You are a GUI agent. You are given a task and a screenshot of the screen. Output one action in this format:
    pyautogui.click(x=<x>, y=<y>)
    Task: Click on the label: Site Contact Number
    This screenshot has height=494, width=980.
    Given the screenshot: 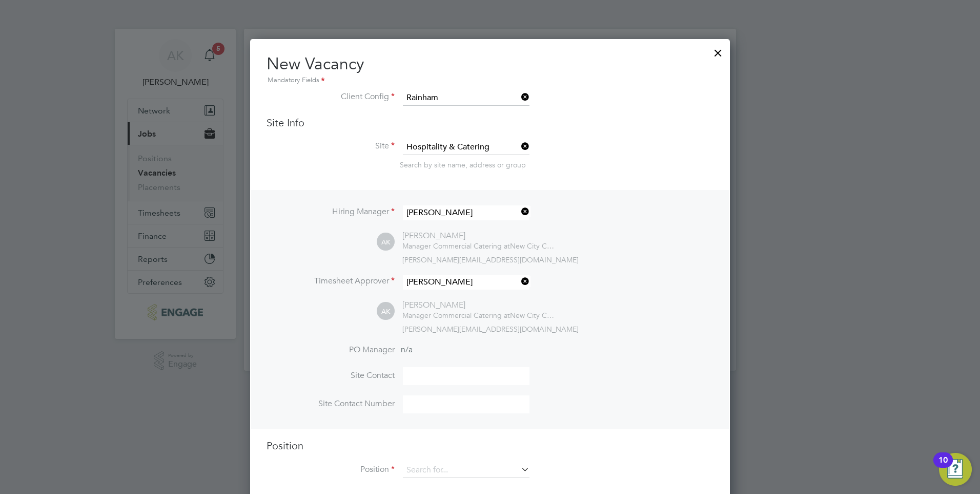 What is the action you would take?
    pyautogui.click(x=331, y=404)
    